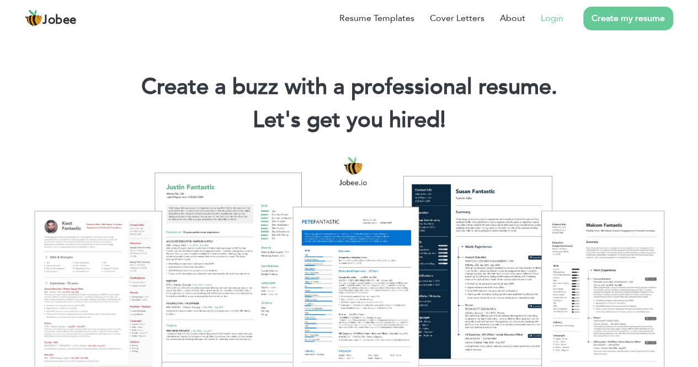 The width and height of the screenshot is (698, 367). What do you see at coordinates (34, 18) in the screenshot?
I see `img: jobee.io` at bounding box center [34, 18].